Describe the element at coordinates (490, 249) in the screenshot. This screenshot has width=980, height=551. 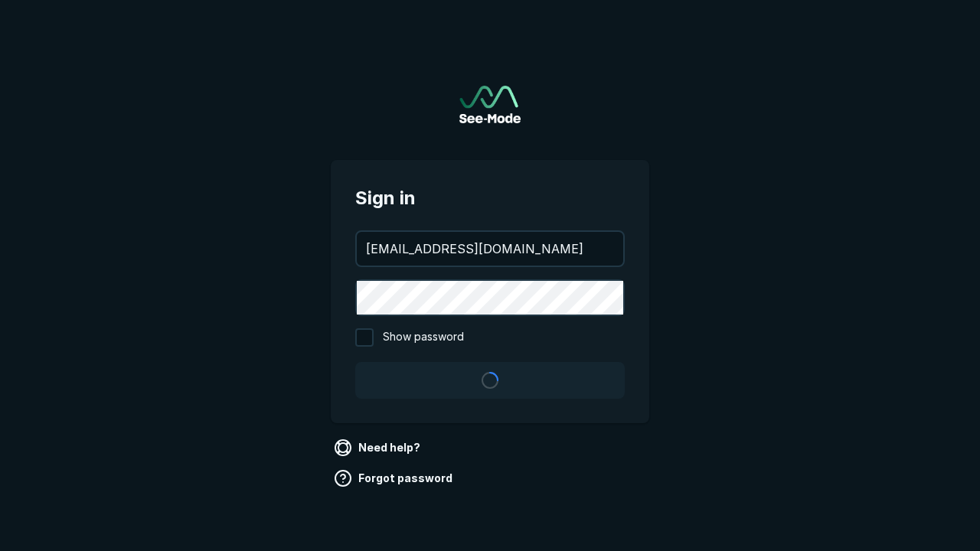
I see `input: your@email.com` at that location.